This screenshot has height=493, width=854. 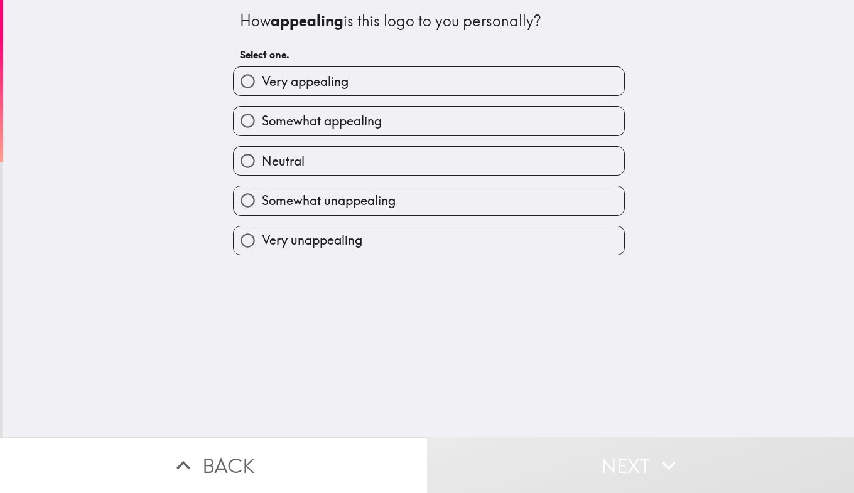 I want to click on button: Next, so click(x=640, y=465).